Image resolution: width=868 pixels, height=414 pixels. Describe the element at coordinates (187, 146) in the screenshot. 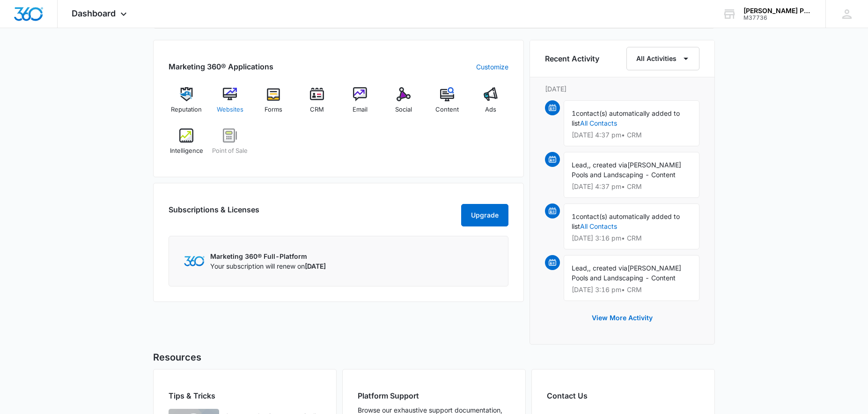

I see `a: Intelligence` at that location.